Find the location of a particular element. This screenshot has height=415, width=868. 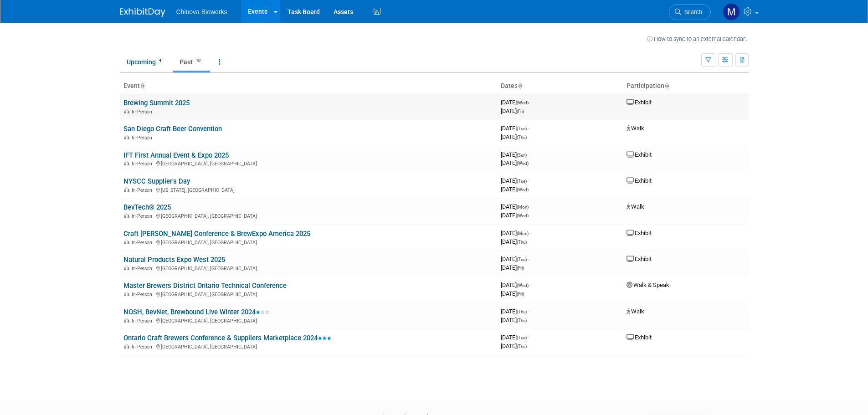

span: Chinova Bioworks is located at coordinates (202, 12).